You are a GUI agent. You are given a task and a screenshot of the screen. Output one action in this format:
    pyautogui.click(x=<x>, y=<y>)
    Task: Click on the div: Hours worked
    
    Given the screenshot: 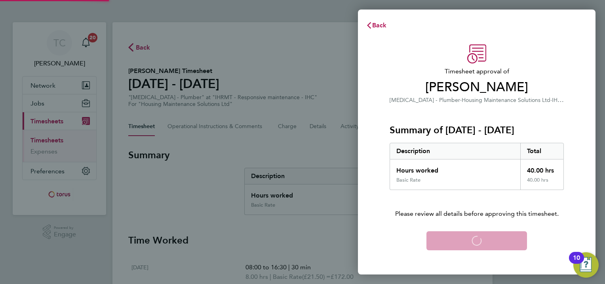 What is the action you would take?
    pyautogui.click(x=455, y=168)
    